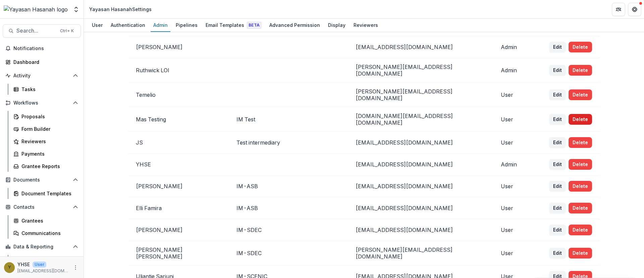 The image size is (644, 278). Describe the element at coordinates (42, 75) in the screenshot. I see `span: Activity` at that location.